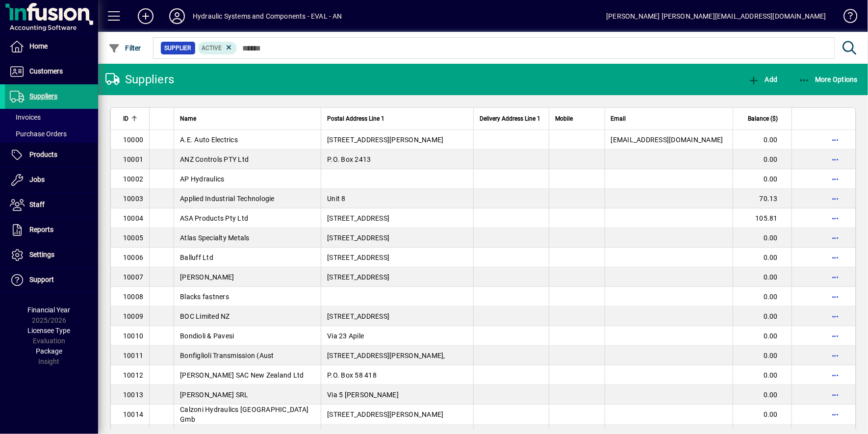 Image resolution: width=868 pixels, height=434 pixels. I want to click on mat-chip: Activation Status: Active, so click(218, 48).